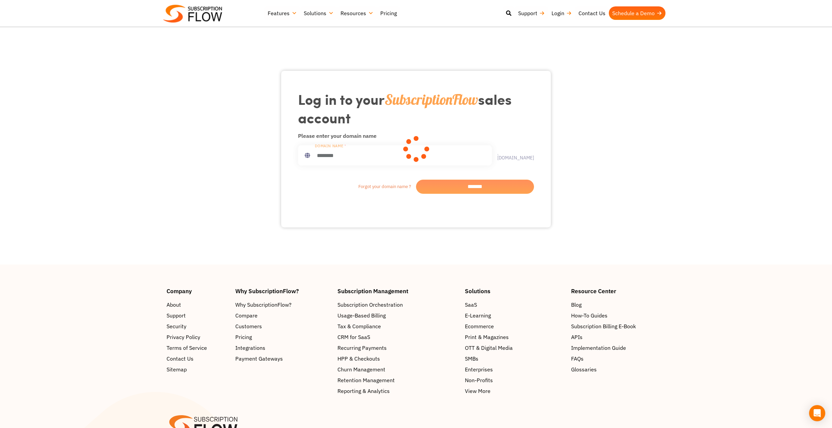 This screenshot has height=428, width=832. What do you see at coordinates (514, 391) in the screenshot?
I see `a: View More` at bounding box center [514, 391].